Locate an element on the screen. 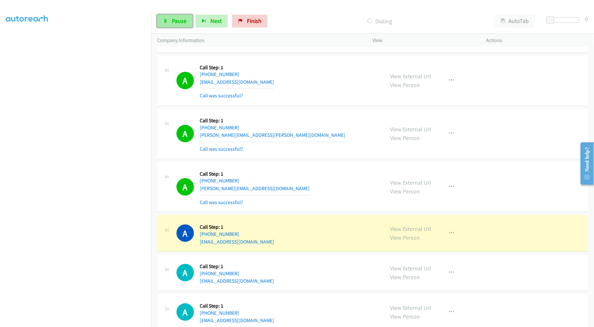  div: Open Resource Center is located at coordinates (12, 26).